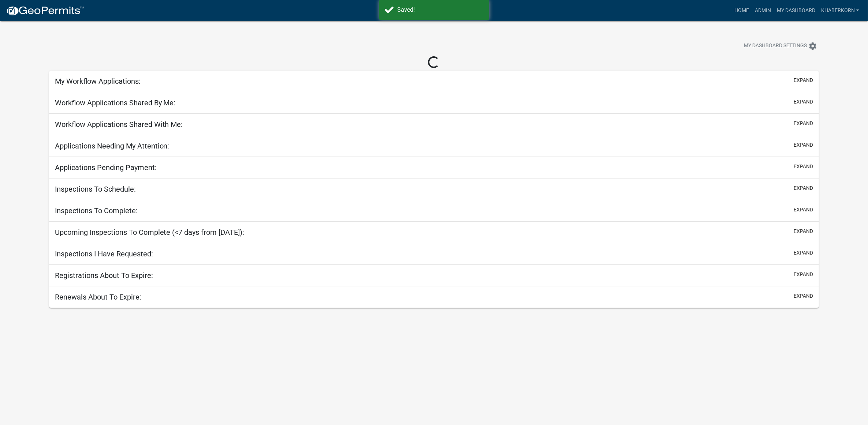 This screenshot has height=425, width=868. Describe the element at coordinates (98, 297) in the screenshot. I see `h5: Renewals About To Expire:` at that location.